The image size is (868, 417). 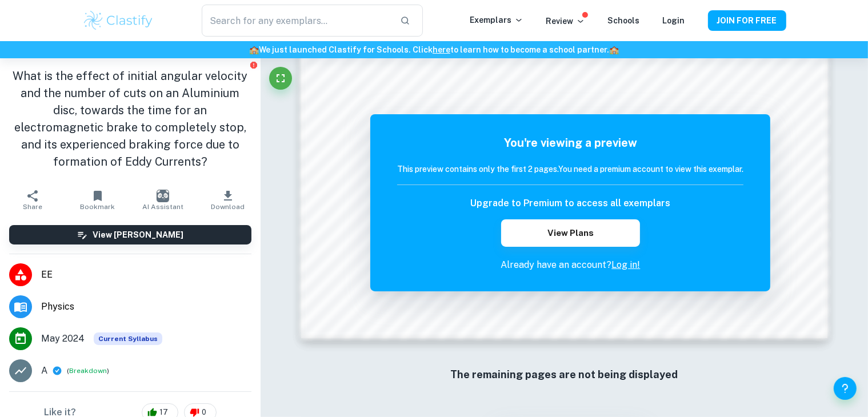 What do you see at coordinates (626, 265) in the screenshot?
I see `a: Log in!` at bounding box center [626, 265].